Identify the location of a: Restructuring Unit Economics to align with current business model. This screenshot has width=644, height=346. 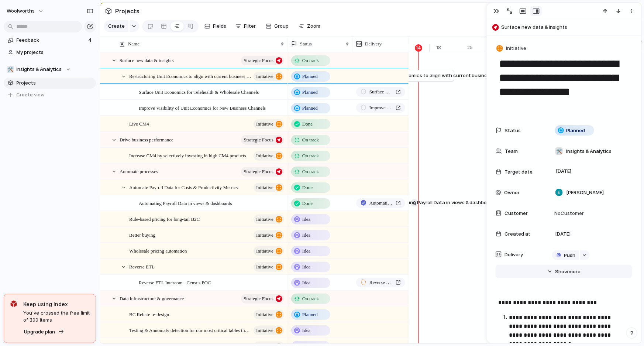
(401, 76).